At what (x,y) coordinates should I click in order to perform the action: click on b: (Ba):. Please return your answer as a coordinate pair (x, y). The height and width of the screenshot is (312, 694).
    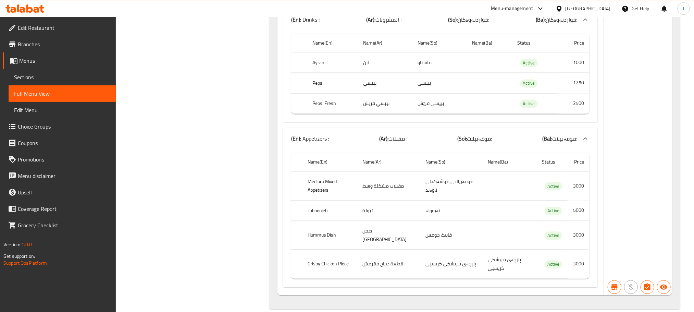
    Looking at the image, I should click on (541, 20).